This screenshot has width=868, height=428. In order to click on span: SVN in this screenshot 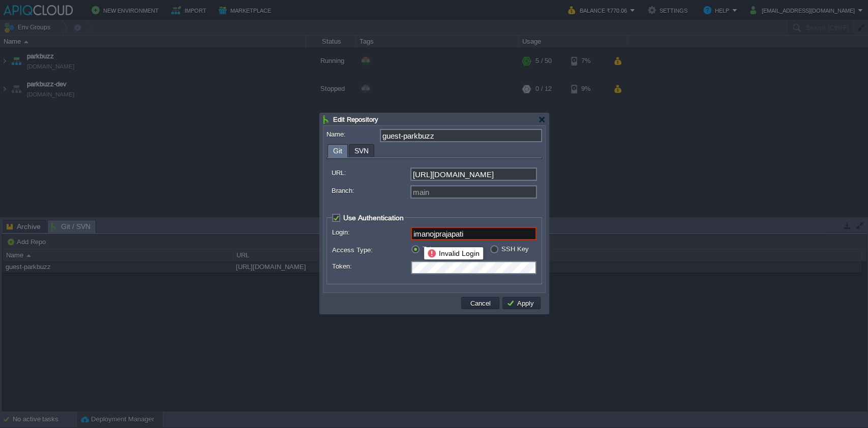, I will do `click(361, 151)`.